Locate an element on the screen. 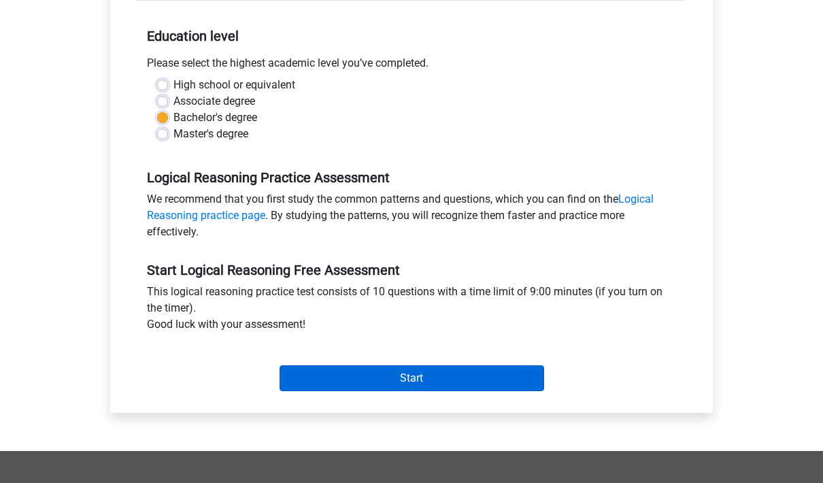 The image size is (823, 483). label: Master's degree is located at coordinates (211, 134).